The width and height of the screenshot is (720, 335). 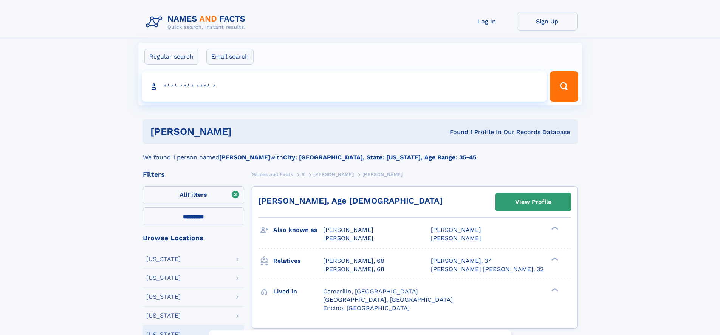 What do you see at coordinates (487, 21) in the screenshot?
I see `a: Log In` at bounding box center [487, 21].